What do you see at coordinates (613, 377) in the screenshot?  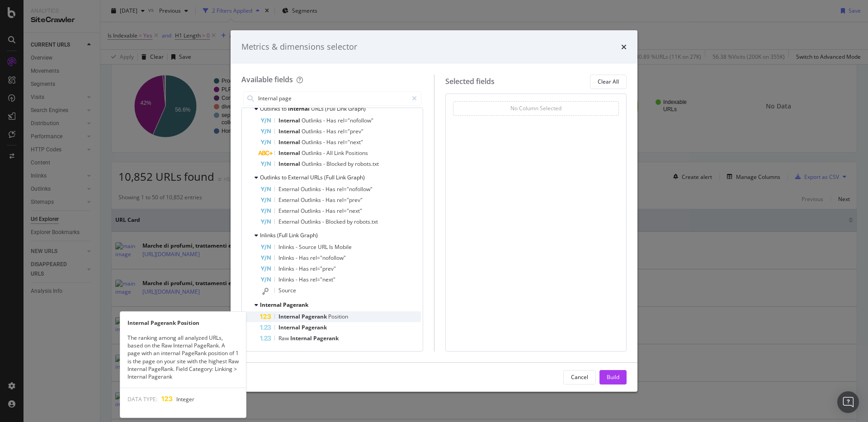 I see `div: Build` at bounding box center [613, 377].